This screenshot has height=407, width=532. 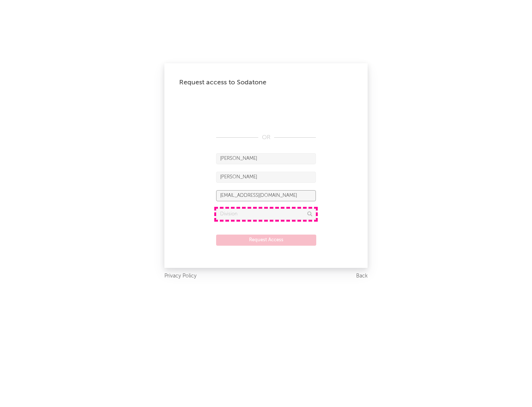 I want to click on input: Last Name, so click(x=266, y=177).